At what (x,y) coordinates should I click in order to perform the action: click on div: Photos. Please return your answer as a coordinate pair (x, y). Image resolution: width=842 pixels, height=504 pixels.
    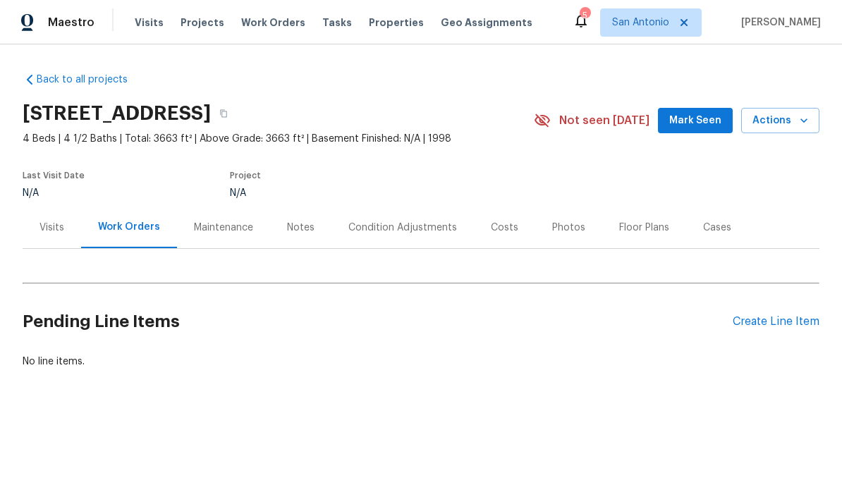
    Looking at the image, I should click on (569, 228).